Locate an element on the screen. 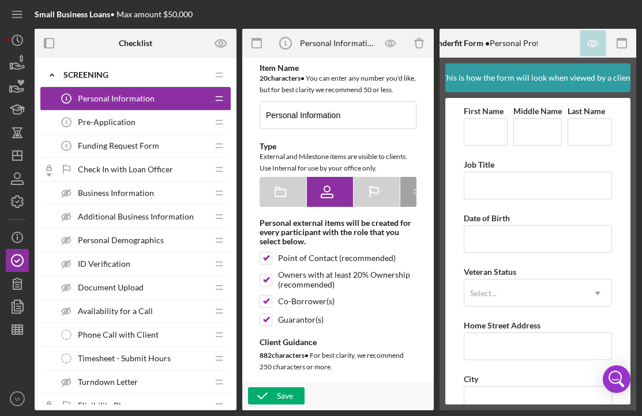 This screenshot has width=642, height=416. span: Personal Demographics is located at coordinates (121, 240).